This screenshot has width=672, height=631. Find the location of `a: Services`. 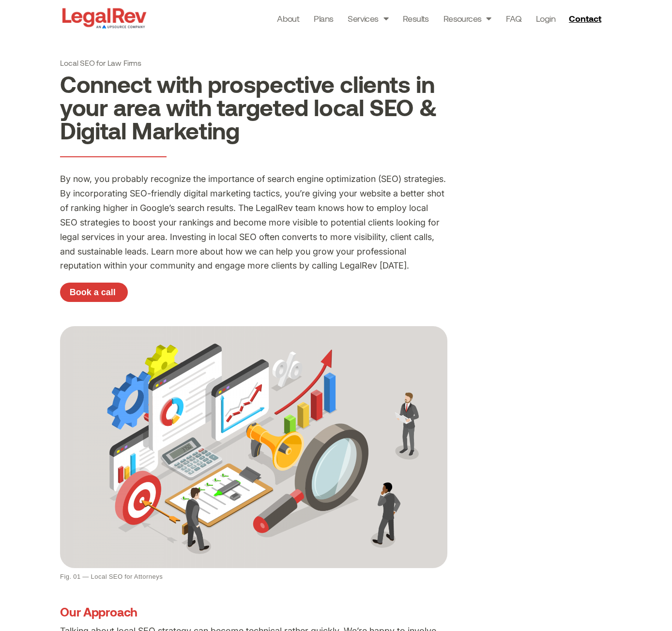

a: Services is located at coordinates (368, 19).